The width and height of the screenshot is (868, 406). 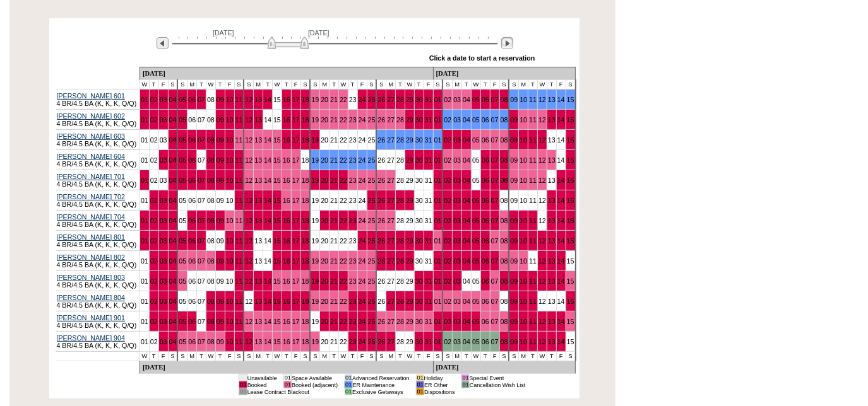 I want to click on a: 27, so click(x=391, y=200).